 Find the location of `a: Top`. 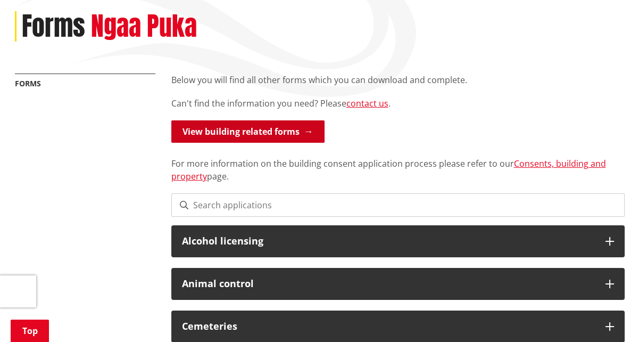

a: Top is located at coordinates (30, 330).